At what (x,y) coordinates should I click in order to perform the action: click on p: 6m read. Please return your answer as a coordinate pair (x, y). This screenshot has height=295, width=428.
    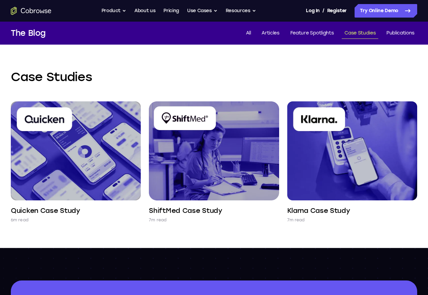
    Looking at the image, I should click on (20, 220).